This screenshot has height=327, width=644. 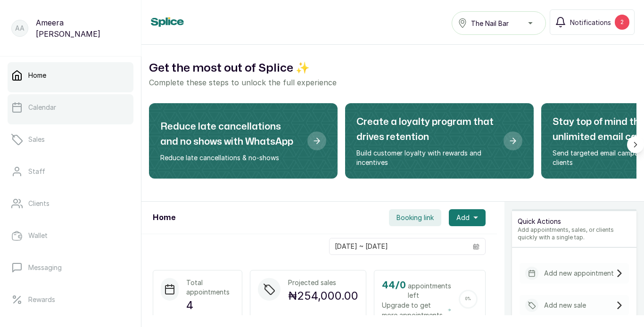 I want to click on p: Messaging, so click(x=45, y=268).